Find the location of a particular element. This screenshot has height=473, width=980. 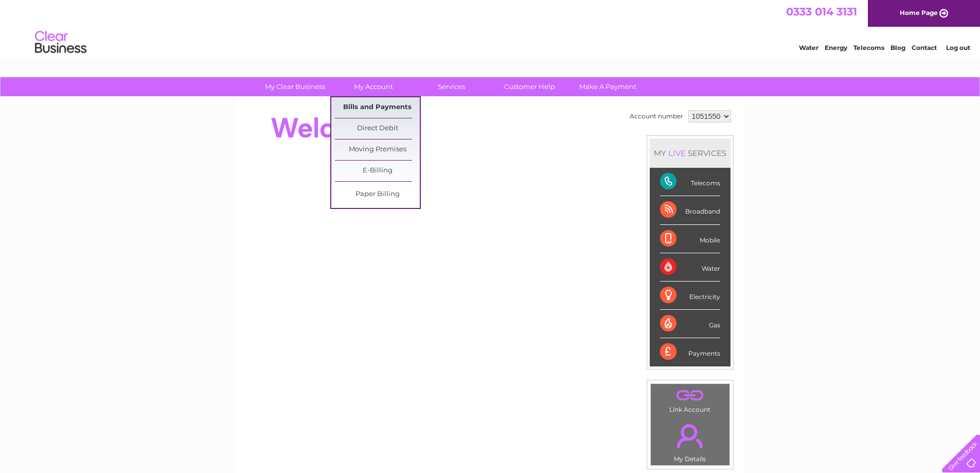

div: LIVE is located at coordinates (677, 153).